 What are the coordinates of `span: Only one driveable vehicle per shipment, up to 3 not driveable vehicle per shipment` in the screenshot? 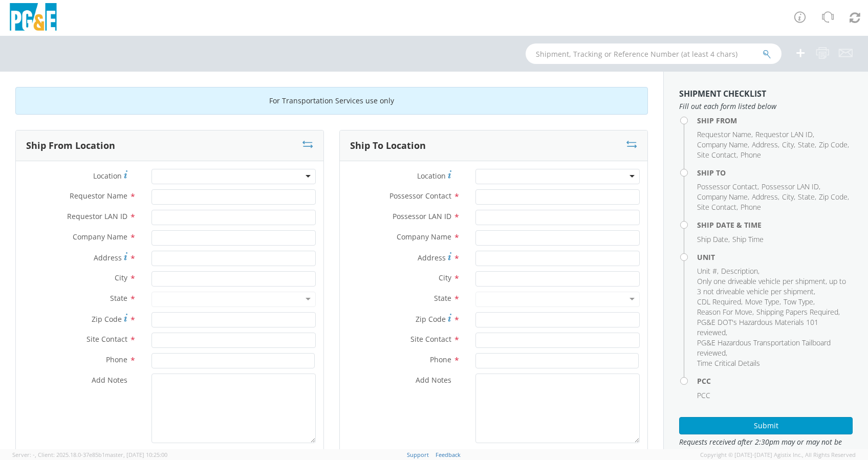 It's located at (771, 286).